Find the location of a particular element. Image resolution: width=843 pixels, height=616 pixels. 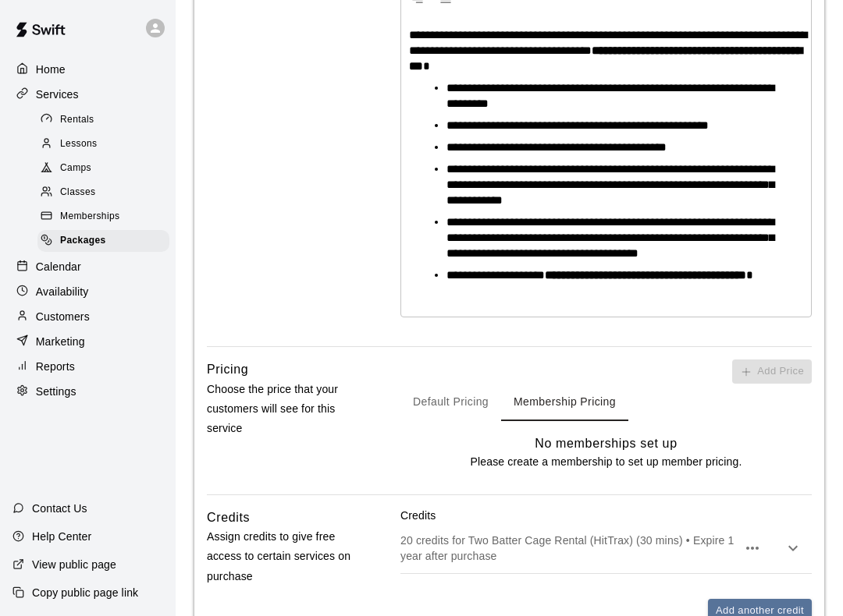

p: Marketing is located at coordinates (60, 342).